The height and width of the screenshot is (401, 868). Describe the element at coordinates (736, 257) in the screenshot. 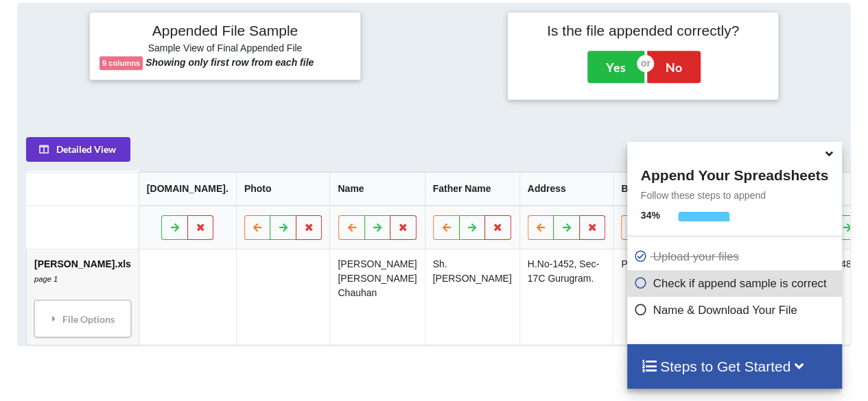

I see `p: Upload your files` at that location.